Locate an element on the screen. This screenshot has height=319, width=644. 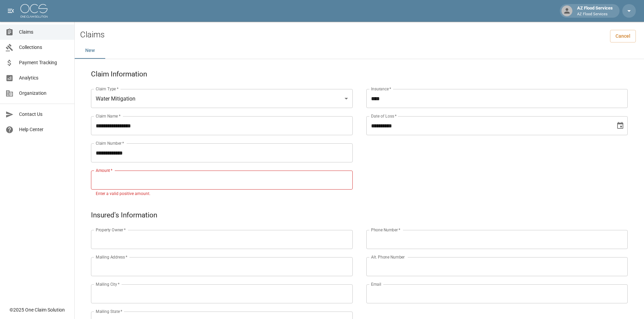
span: Claims is located at coordinates (44, 32).